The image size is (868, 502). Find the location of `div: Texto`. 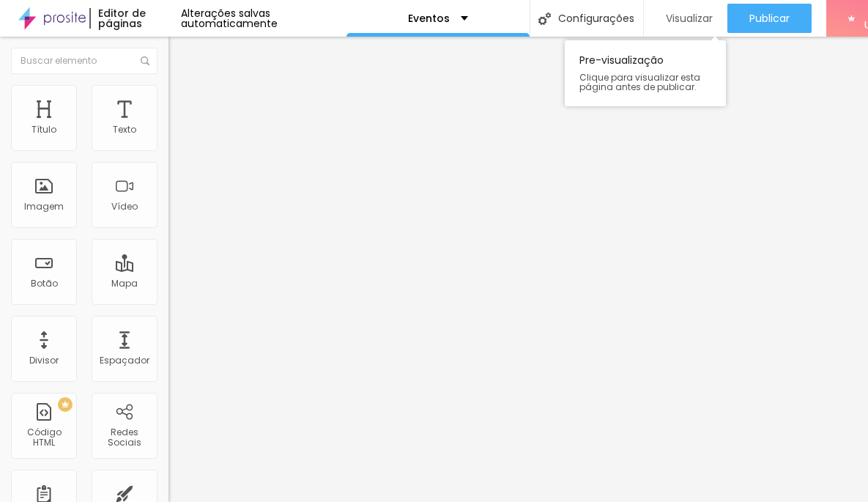

div: Texto is located at coordinates (125, 130).